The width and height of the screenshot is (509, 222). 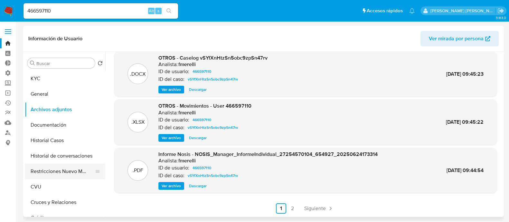 What do you see at coordinates (213, 58) in the screenshot?
I see `span: OTROS - Caselog vSYfXnHtzSn5obc9zpSn47rv` at bounding box center [213, 58].